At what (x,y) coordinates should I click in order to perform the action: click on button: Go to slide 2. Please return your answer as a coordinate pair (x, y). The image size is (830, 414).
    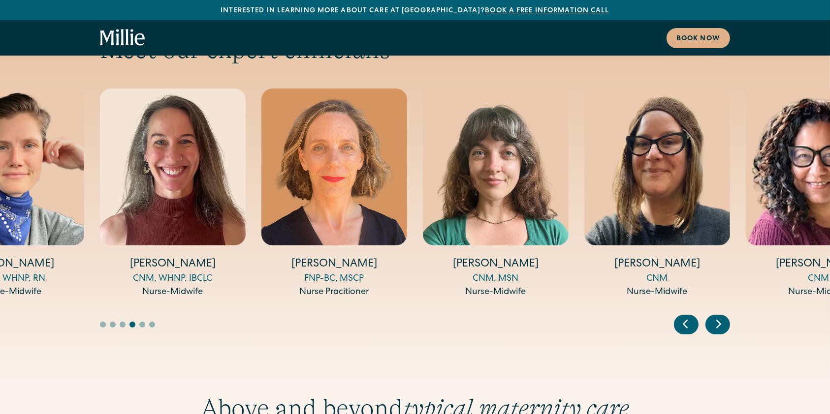
    Looking at the image, I should click on (113, 325).